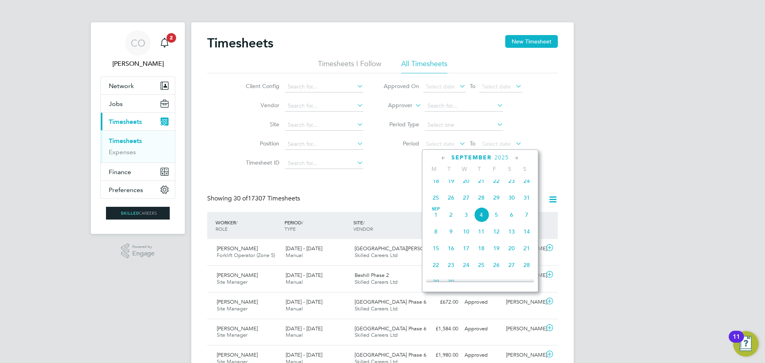  What do you see at coordinates (464, 125) in the screenshot?
I see `input: Select one` at bounding box center [464, 125].